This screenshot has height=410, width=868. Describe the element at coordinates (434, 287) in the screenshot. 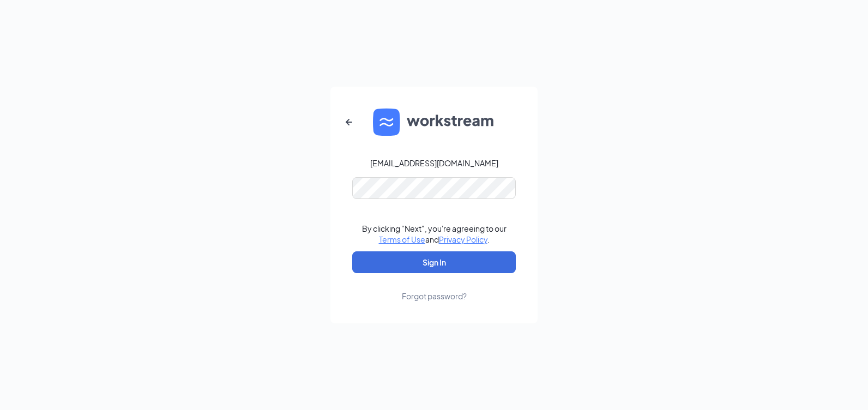

I see `a: Forgot password?` at that location.